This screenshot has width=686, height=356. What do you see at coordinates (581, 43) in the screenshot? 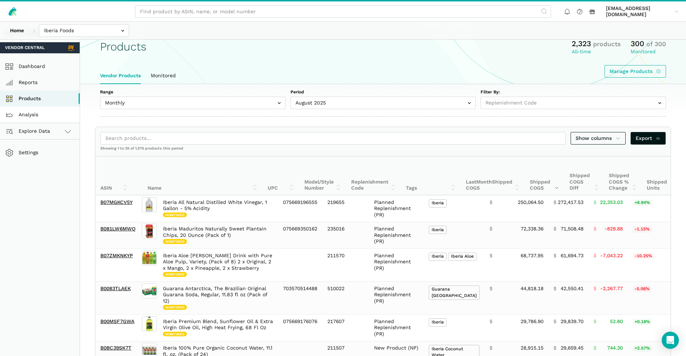
I see `span: 2,323` at bounding box center [581, 43].